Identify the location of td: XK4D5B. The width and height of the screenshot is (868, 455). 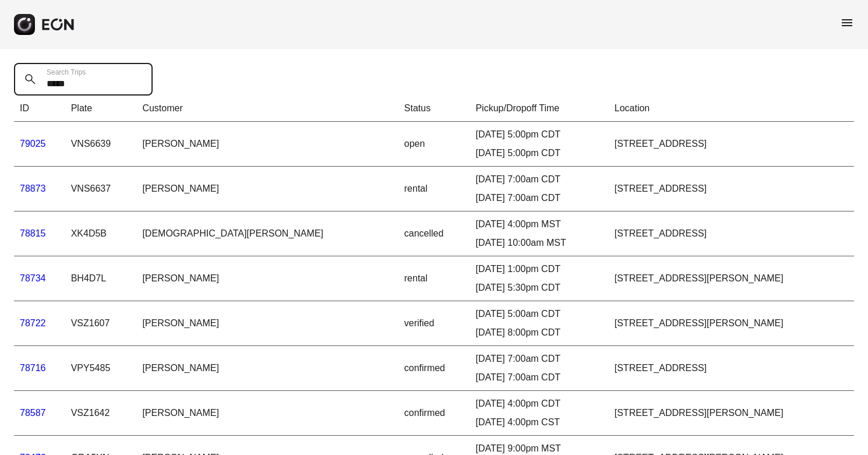
(101, 234).